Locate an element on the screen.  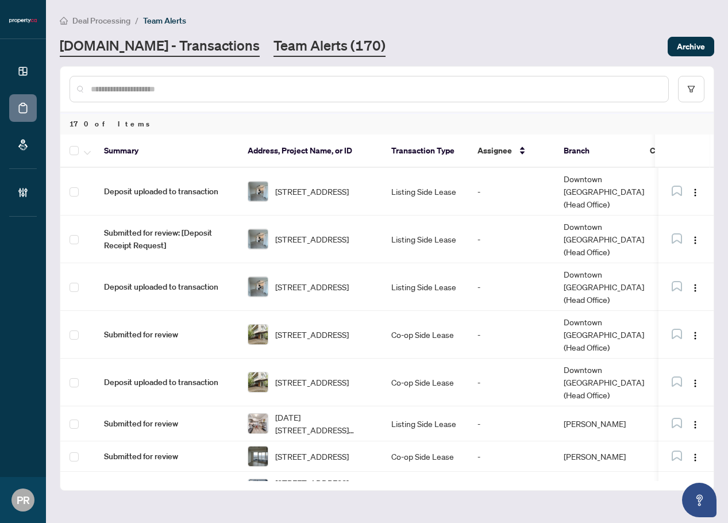
a: Team Alerts (170) is located at coordinates (329, 47).